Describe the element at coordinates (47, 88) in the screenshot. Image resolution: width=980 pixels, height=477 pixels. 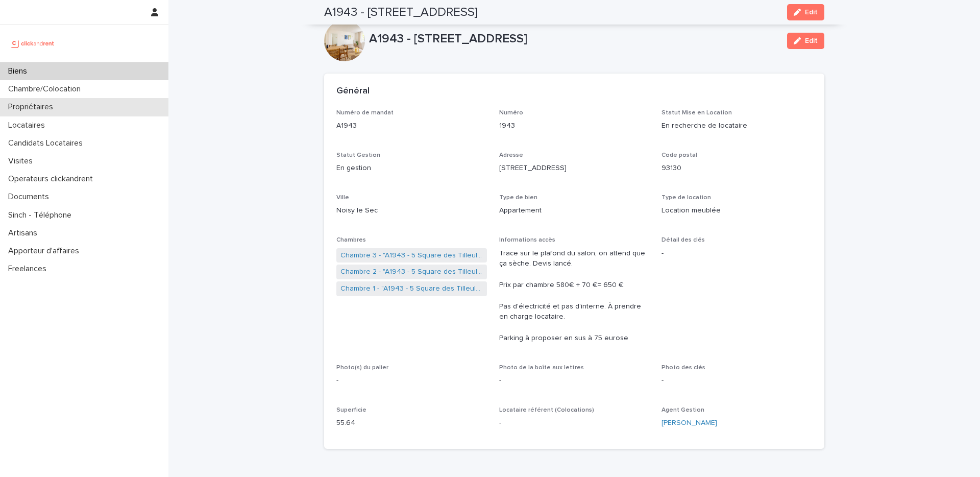
I see `p: Chambre/Colocation` at that location.